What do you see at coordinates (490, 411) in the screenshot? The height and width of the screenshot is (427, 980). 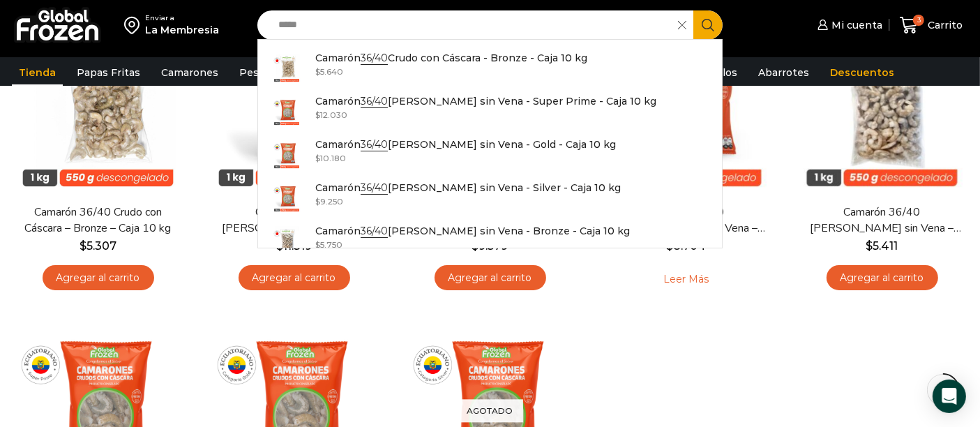 I see `p: Agotado` at bounding box center [490, 411].